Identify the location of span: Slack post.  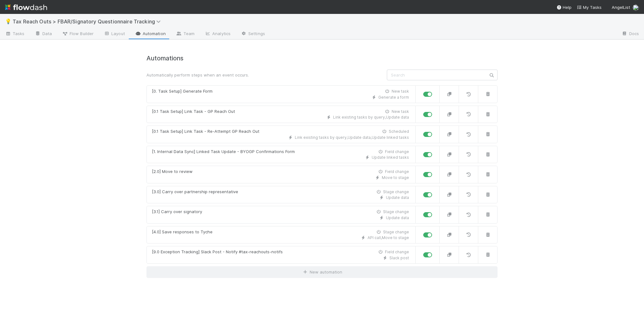
(399, 257).